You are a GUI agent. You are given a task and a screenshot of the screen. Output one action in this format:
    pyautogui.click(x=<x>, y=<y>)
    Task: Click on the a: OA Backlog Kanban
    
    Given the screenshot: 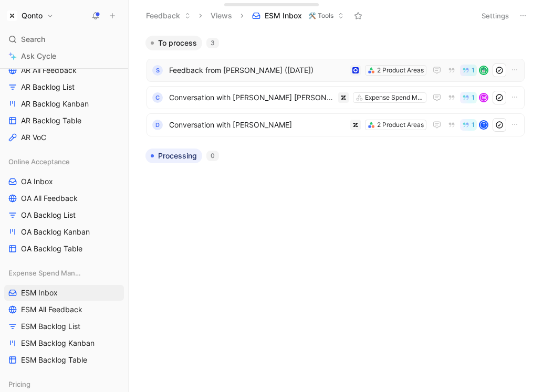 What is the action you would take?
    pyautogui.click(x=64, y=232)
    